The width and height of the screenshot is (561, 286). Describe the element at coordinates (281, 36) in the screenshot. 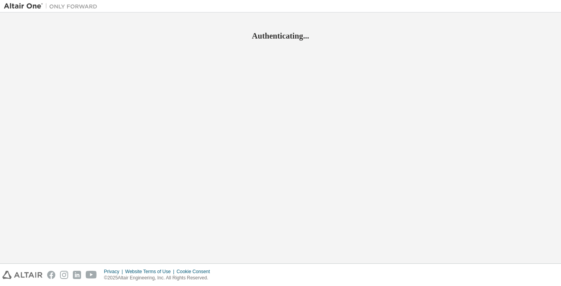

I see `h2: Authenticating...` at that location.